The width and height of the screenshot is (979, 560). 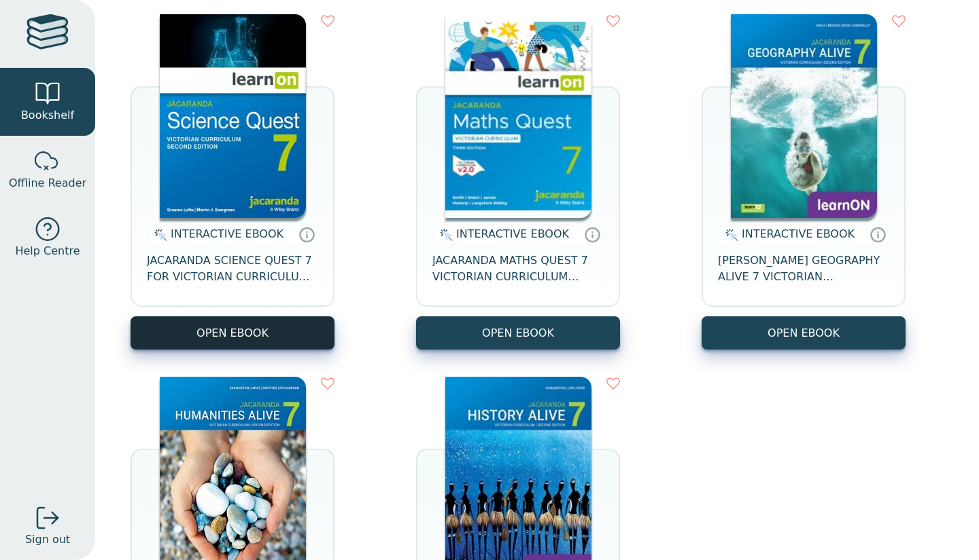 I want to click on span: Help Centre, so click(x=47, y=251).